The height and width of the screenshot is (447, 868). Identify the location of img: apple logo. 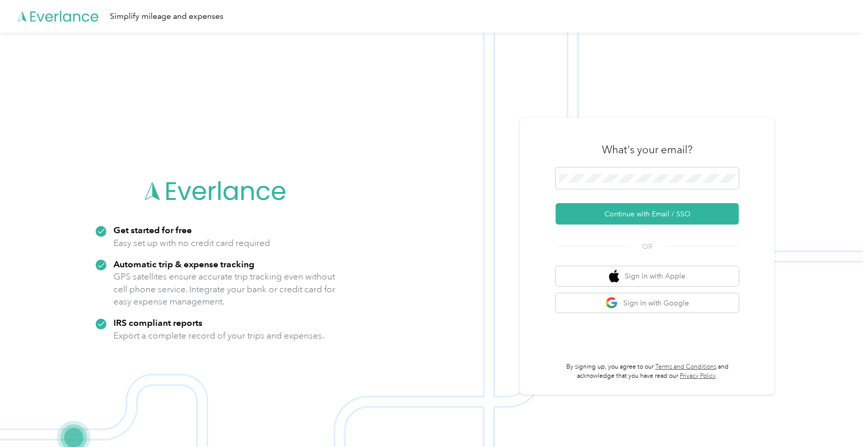
(614, 276).